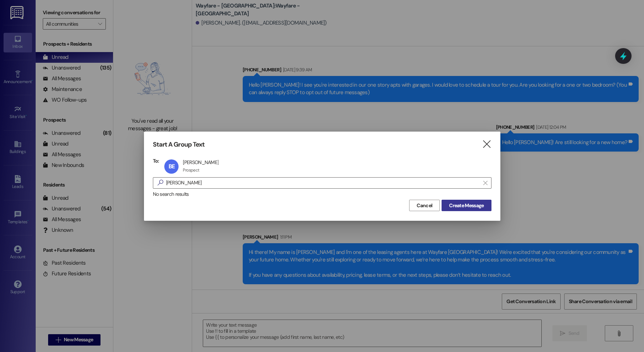 This screenshot has height=352, width=644. Describe the element at coordinates (179, 145) in the screenshot. I see `h3: Start A Group Text` at that location.